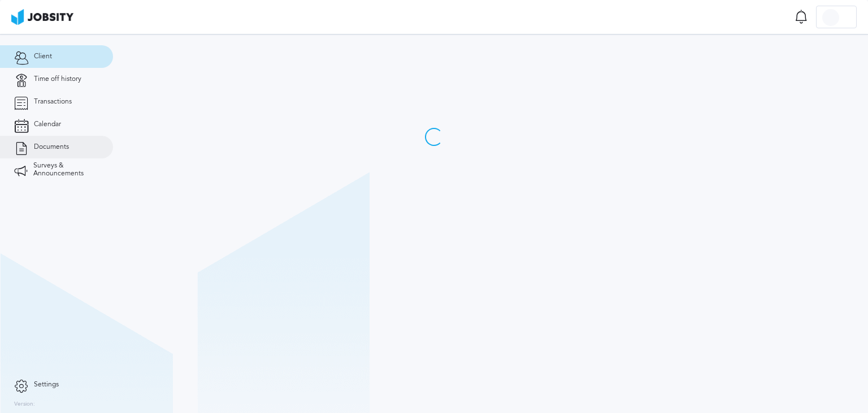 The height and width of the screenshot is (413, 868). I want to click on span: Settings, so click(47, 384).